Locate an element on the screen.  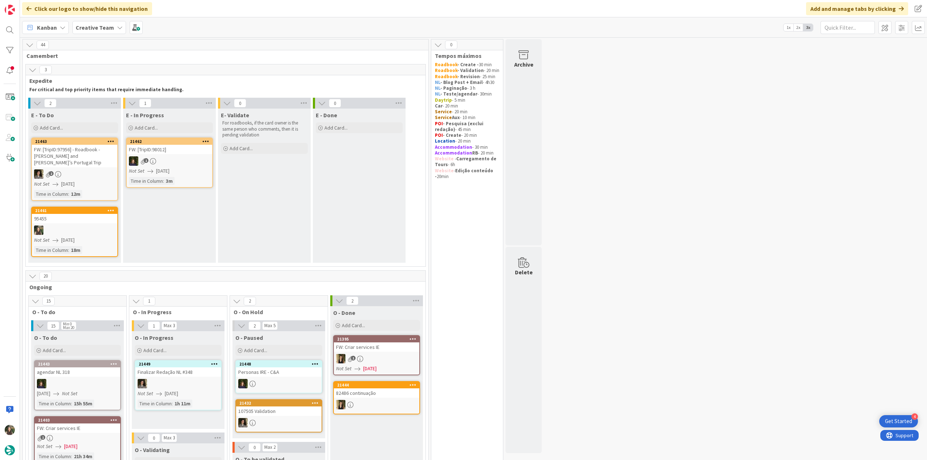
div: FW: Criar services IE is located at coordinates (78, 429).